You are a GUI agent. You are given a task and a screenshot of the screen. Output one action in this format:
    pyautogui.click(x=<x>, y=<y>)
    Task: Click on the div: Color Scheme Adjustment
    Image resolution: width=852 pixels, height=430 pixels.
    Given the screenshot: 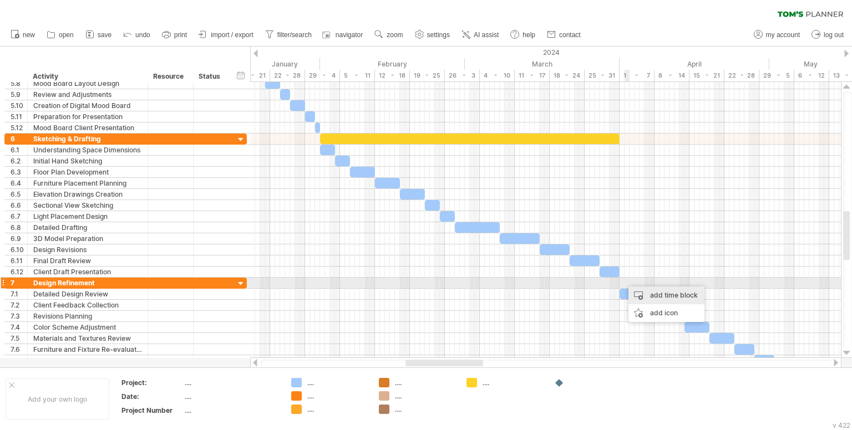 What is the action you would take?
    pyautogui.click(x=88, y=327)
    